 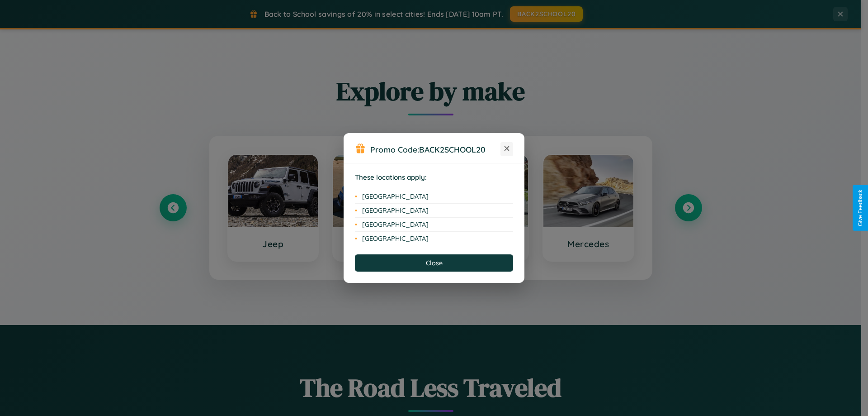 I want to click on b: BACK2SCHOOL20, so click(x=452, y=149).